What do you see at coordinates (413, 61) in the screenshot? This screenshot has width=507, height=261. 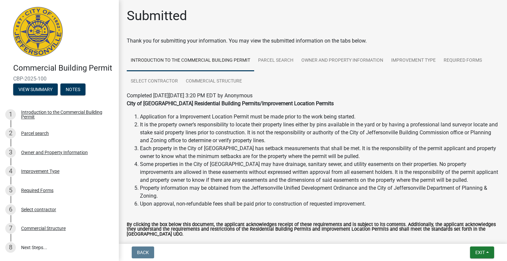 I see `a: Improvement Type` at bounding box center [413, 61].